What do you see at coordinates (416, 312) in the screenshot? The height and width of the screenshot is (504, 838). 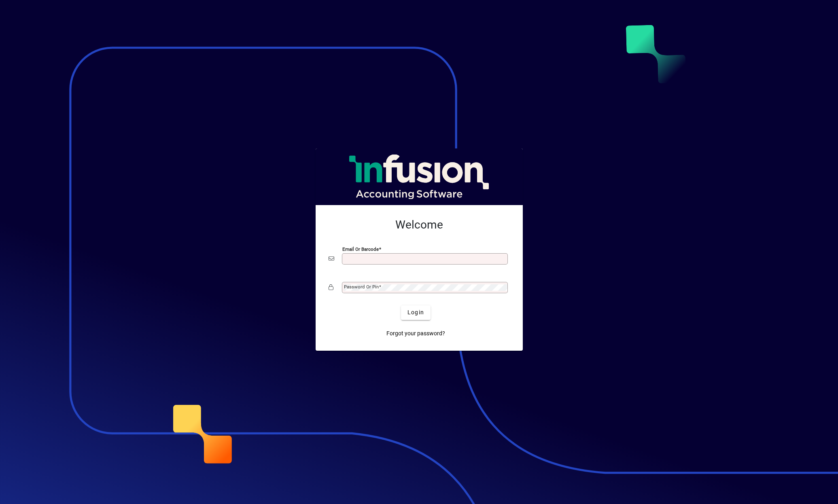 I see `span: Login` at bounding box center [416, 312].